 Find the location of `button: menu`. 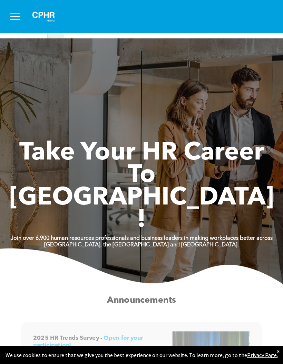

button: menu is located at coordinates (15, 17).